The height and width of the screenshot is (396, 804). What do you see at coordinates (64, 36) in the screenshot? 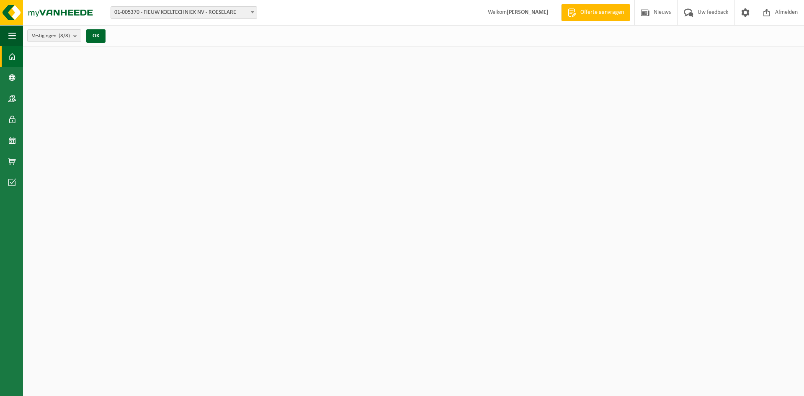
I see `count: (8/8)` at bounding box center [64, 36].